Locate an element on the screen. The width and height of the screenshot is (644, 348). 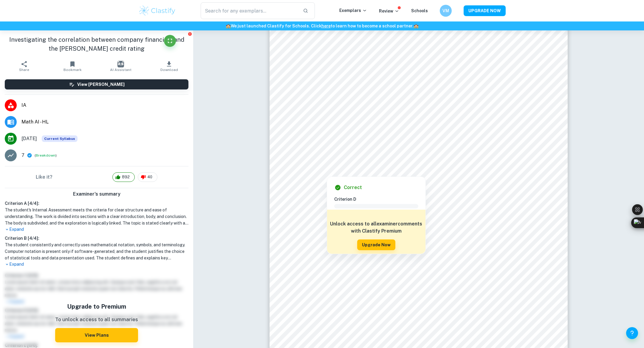
a: Schools is located at coordinates (419, 11).